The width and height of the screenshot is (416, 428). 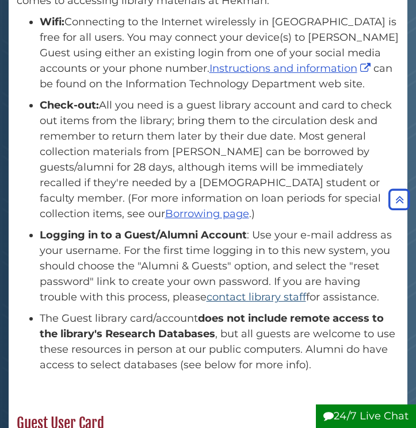 I want to click on a: Instructions and information, so click(x=291, y=68).